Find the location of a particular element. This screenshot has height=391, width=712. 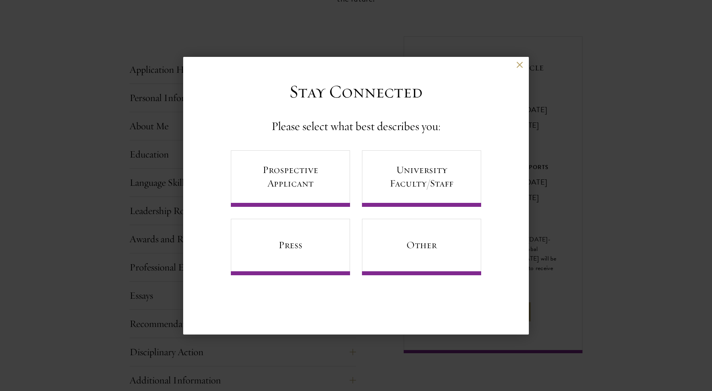

h3: Stay Connected is located at coordinates (356, 92).